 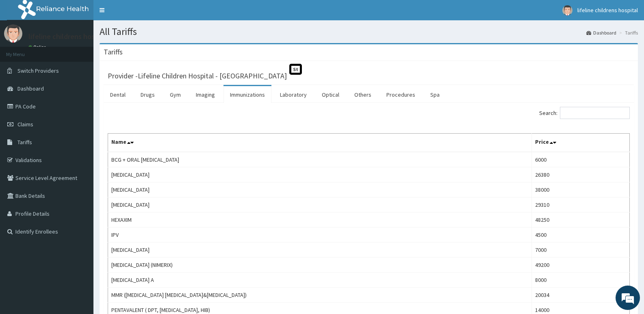 I want to click on td: 49200, so click(x=580, y=265).